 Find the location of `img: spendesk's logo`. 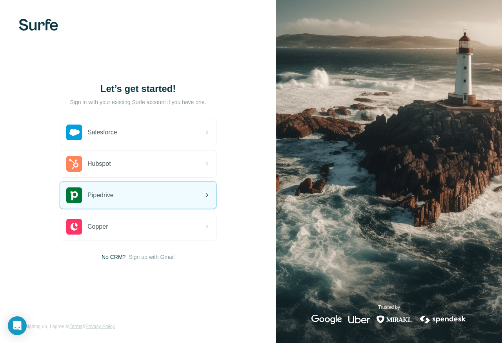

img: spendesk's logo is located at coordinates (443, 319).